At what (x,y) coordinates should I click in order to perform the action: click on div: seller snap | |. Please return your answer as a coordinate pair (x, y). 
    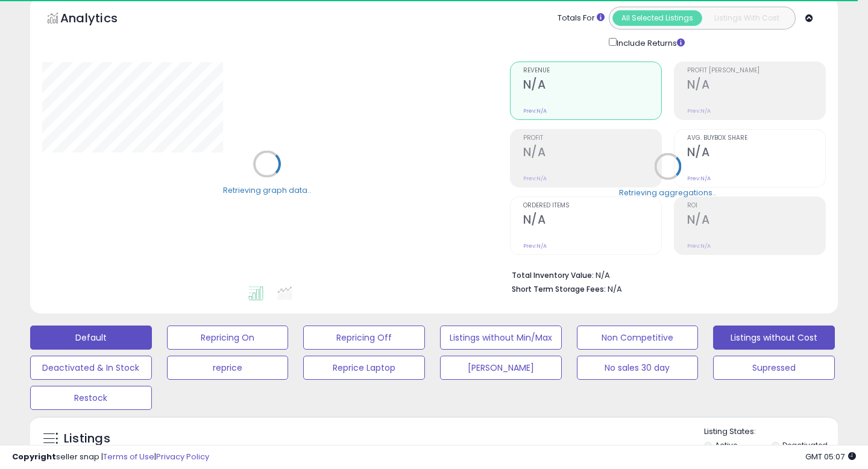
    Looking at the image, I should click on (111, 457).